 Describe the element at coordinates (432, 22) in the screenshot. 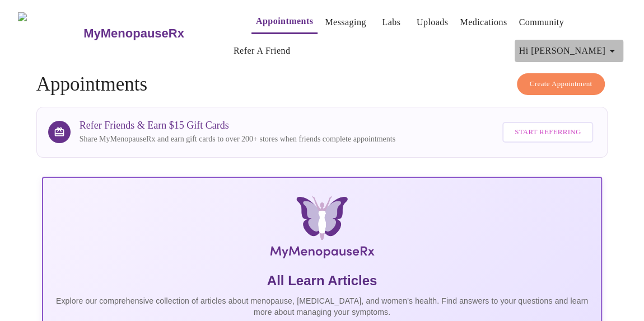

I see `a: Uploads` at that location.